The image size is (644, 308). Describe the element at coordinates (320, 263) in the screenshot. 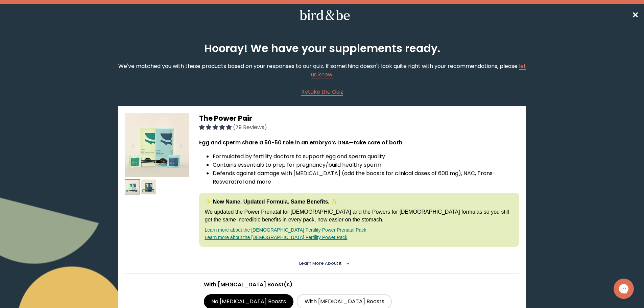

I see `span: Learn More About it` at that location.